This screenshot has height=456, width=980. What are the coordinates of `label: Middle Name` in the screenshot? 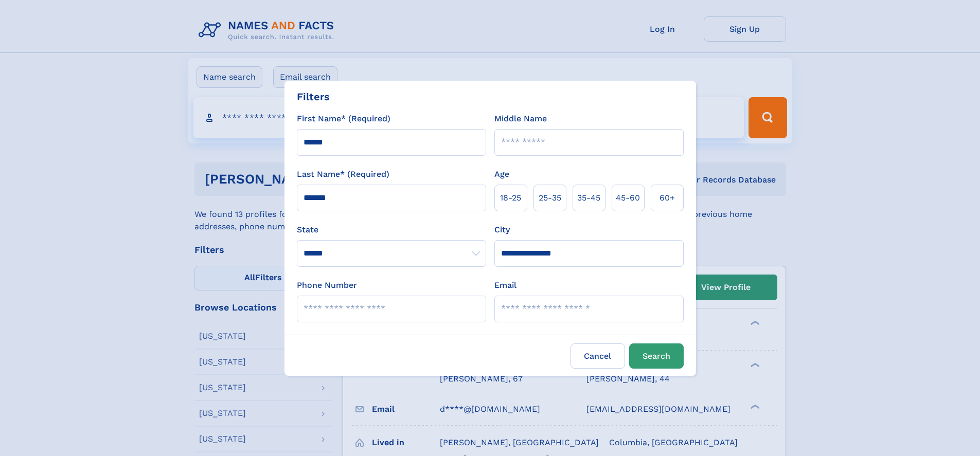 It's located at (520, 119).